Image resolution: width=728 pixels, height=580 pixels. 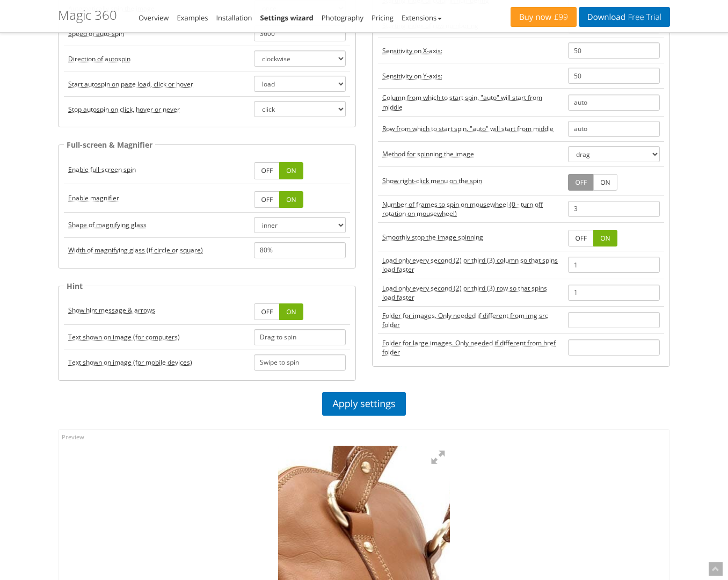 What do you see at coordinates (153, 18) in the screenshot?
I see `a: Overview` at bounding box center [153, 18].